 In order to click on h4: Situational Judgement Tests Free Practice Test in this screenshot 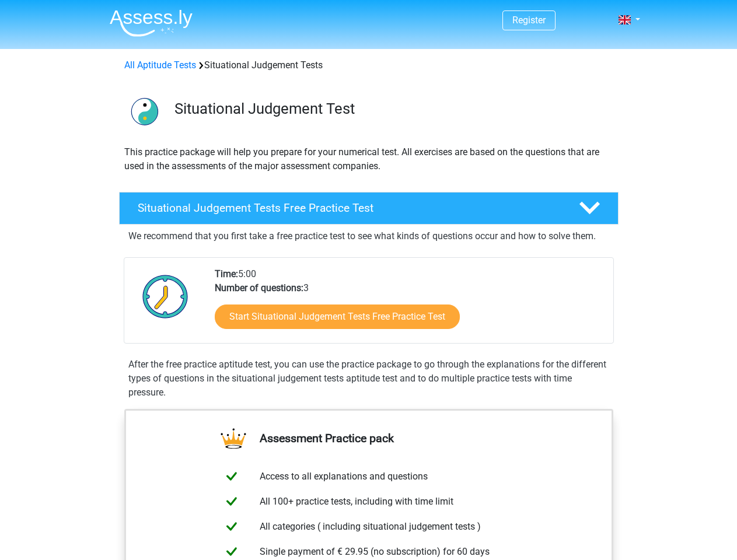, I will do `click(349, 207)`.